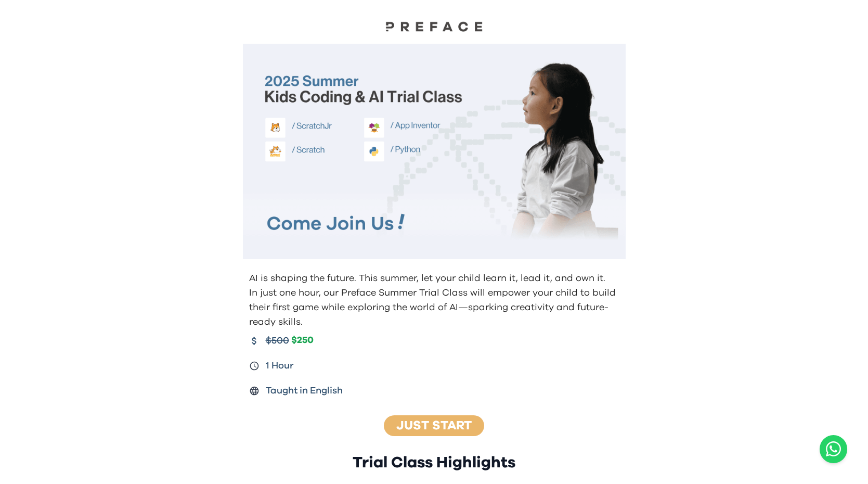  What do you see at coordinates (434, 425) in the screenshot?
I see `a: Just Start` at bounding box center [434, 425].